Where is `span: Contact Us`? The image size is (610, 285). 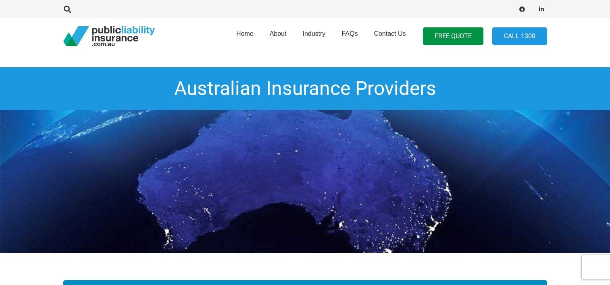 span: Contact Us is located at coordinates (389, 33).